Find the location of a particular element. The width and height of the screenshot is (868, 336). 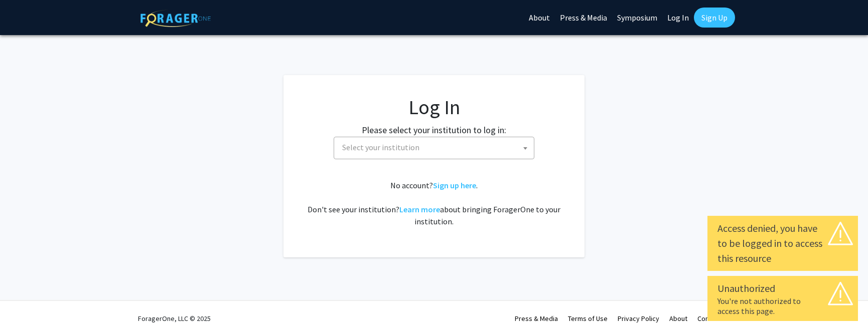

div: ForagerOne, LLC © 2025 is located at coordinates (174, 319).